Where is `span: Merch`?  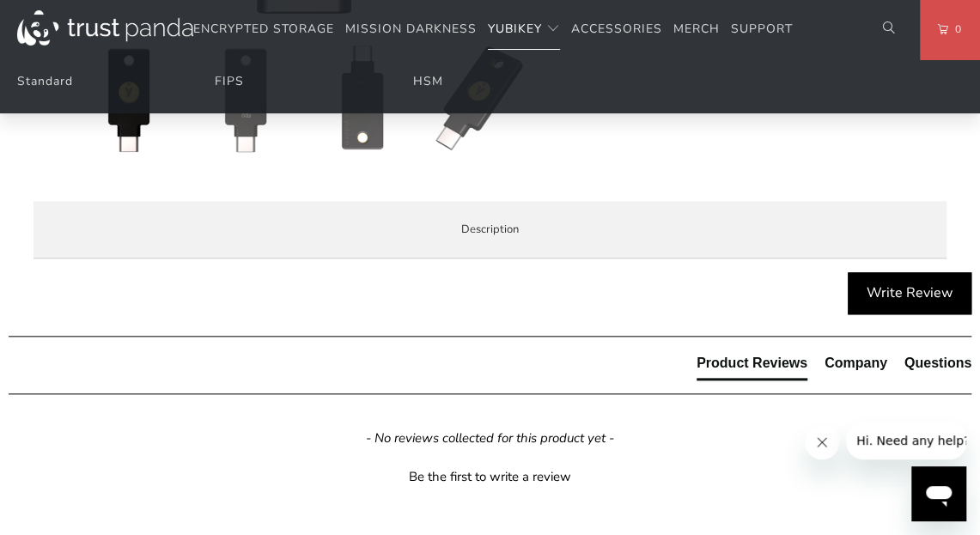
span: Merch is located at coordinates (696, 28).